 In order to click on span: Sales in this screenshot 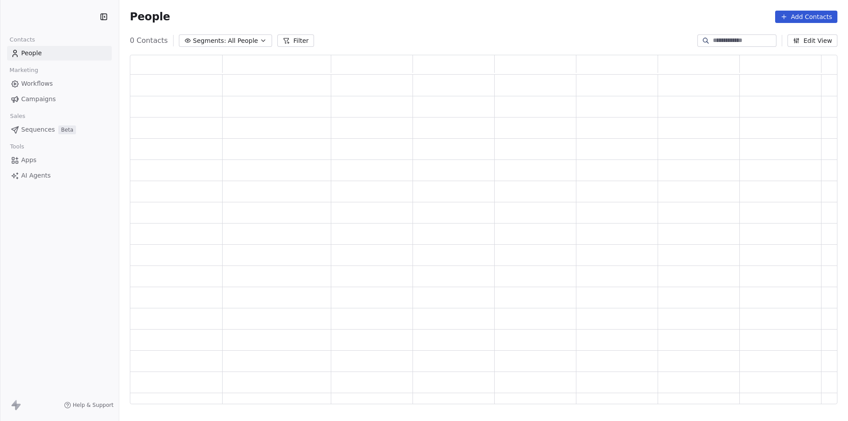, I will do `click(18, 116)`.